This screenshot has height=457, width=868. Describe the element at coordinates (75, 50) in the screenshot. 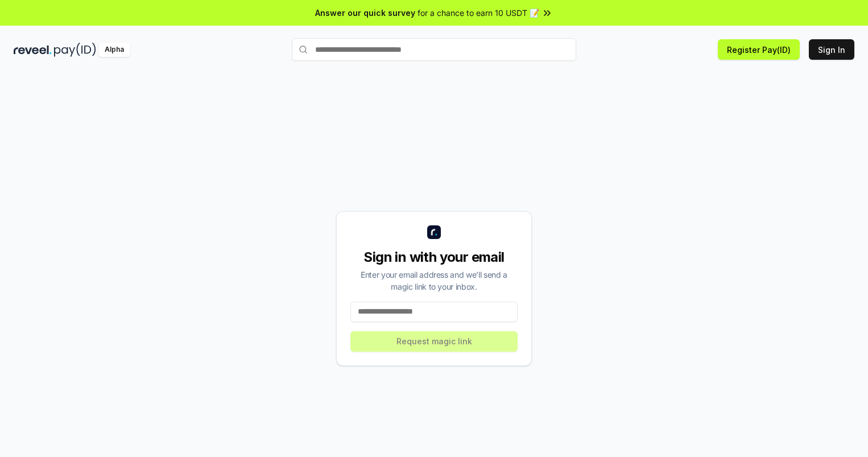

I see `img: pay_id` at that location.